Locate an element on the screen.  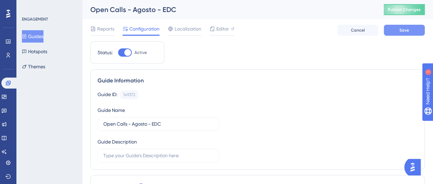
button: Themes is located at coordinates (34, 66).